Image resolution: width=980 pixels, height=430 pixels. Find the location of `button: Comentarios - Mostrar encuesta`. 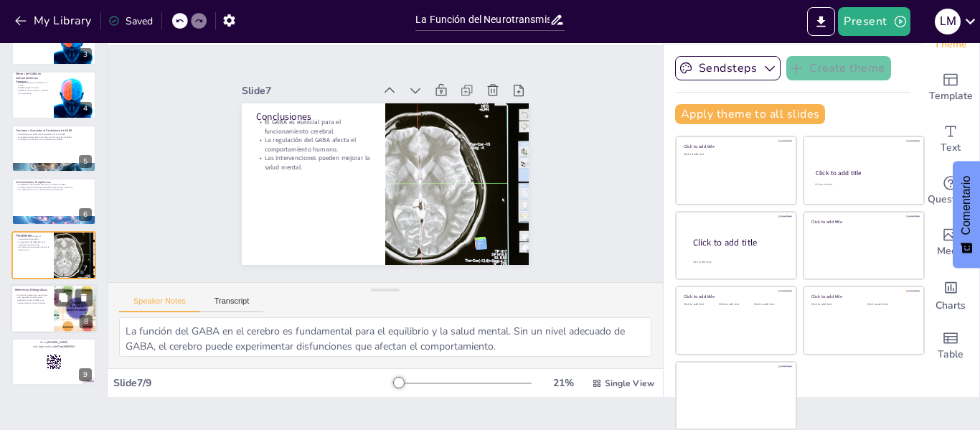

button: Comentarios - Mostrar encuesta is located at coordinates (966, 215).